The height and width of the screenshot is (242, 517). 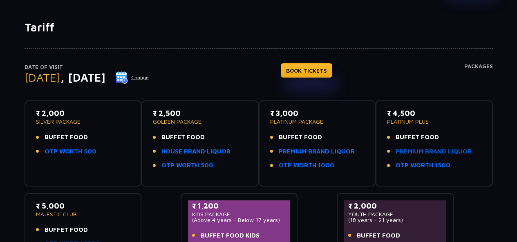 What do you see at coordinates (479, 78) in the screenshot?
I see `h4: Packages` at bounding box center [479, 78].